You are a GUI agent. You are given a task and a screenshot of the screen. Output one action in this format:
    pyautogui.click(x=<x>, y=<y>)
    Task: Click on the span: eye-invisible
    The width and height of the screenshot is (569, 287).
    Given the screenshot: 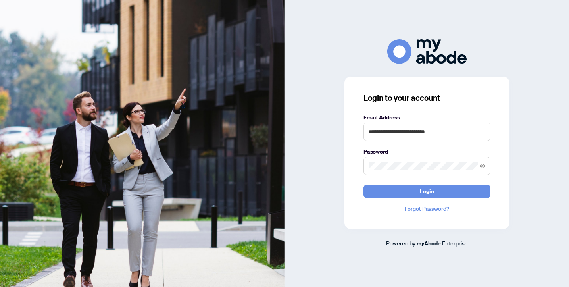 What is the action you would take?
    pyautogui.click(x=482, y=166)
    